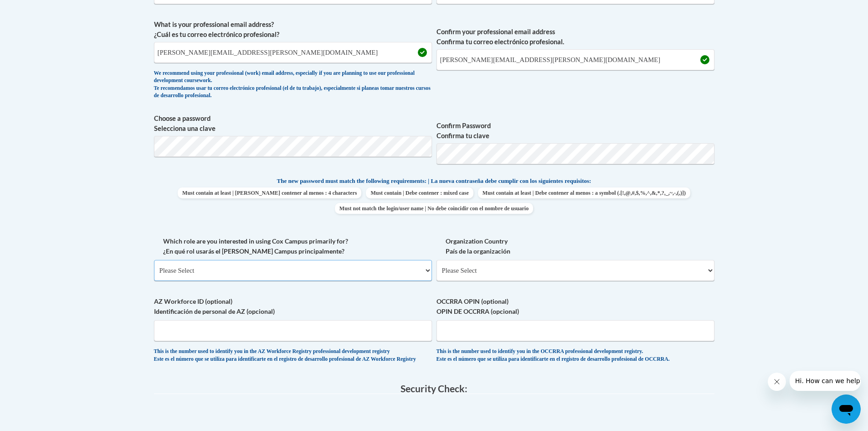 This screenshot has height=431, width=868. What do you see at coordinates (40, 10) in the screenshot?
I see `span: Hi. How can we help?` at bounding box center [40, 10].